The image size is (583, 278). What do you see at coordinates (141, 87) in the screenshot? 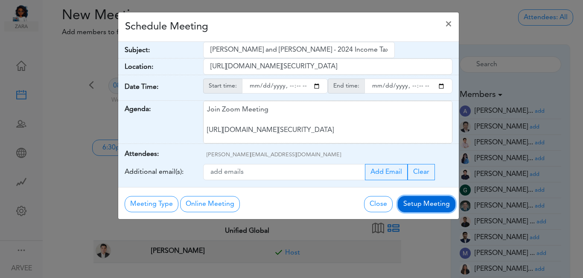
I see `strong: Date Time:` at bounding box center [141, 87].